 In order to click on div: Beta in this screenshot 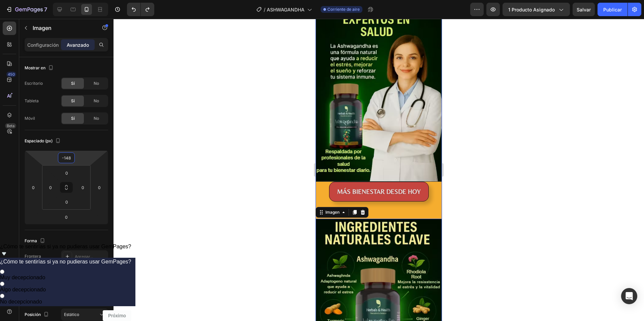, I will do `click(11, 126)`.